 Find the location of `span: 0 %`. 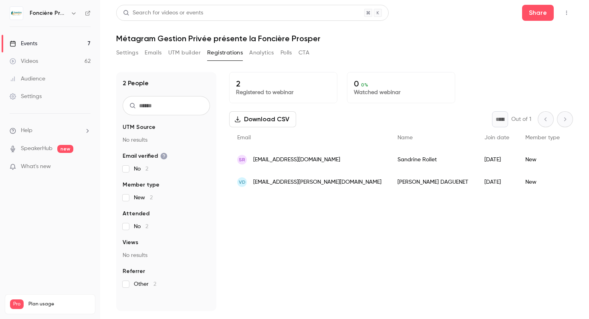

span: 0 % is located at coordinates (365, 85).